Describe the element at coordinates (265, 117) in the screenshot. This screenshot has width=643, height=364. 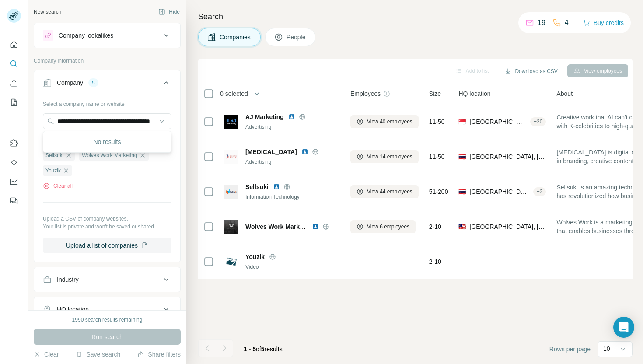
I see `span: AJ Marketing` at that location.